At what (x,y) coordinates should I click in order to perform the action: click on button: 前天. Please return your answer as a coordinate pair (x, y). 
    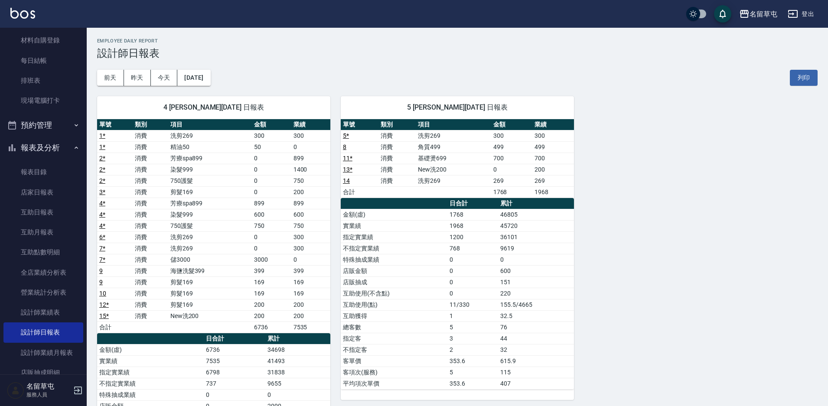
    Looking at the image, I should click on (111, 78).